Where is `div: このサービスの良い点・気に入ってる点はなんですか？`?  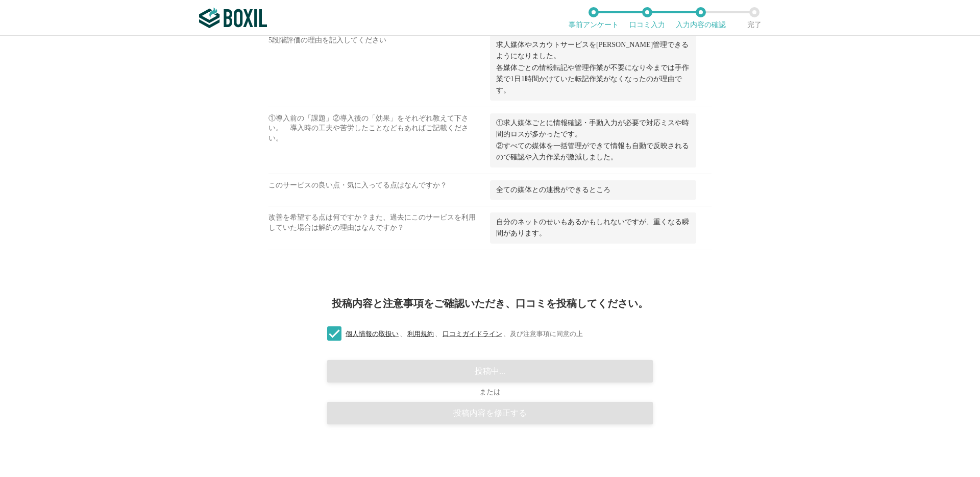
div: このサービスの良い点・気に入ってる点はなんですか？ is located at coordinates (379, 193).